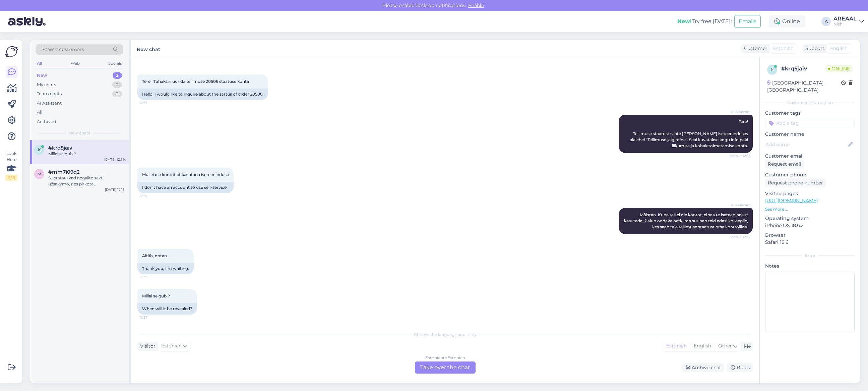  Describe the element at coordinates (152, 196) in the screenshot. I see `span: 12:37` at that location.